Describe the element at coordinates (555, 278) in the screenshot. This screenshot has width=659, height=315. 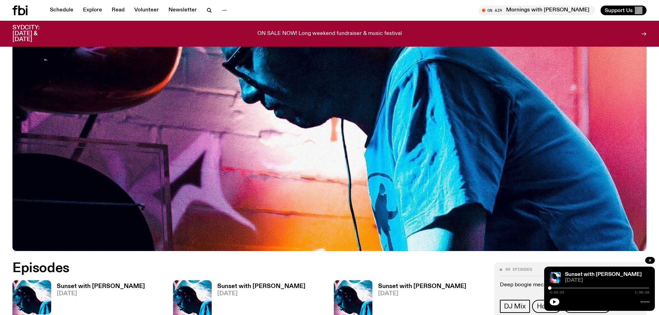
I see `img: Simon Caldwell stands side on, looking downwards. He has headphones on. Behind him is a brightly ...` at that location.